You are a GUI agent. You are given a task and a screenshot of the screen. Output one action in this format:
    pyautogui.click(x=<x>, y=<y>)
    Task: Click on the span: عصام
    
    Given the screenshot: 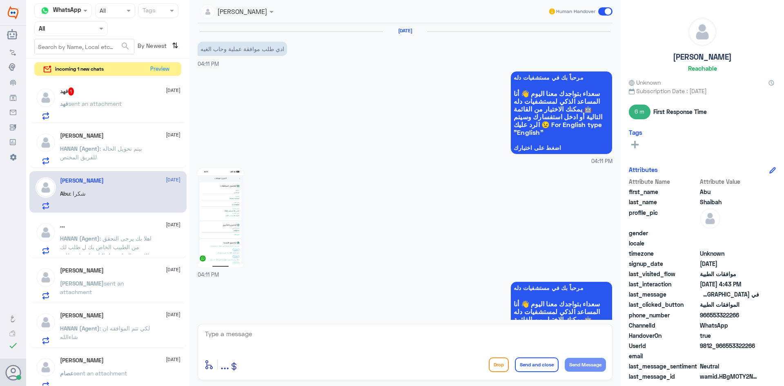 What is the action you would take?
    pyautogui.click(x=67, y=373)
    